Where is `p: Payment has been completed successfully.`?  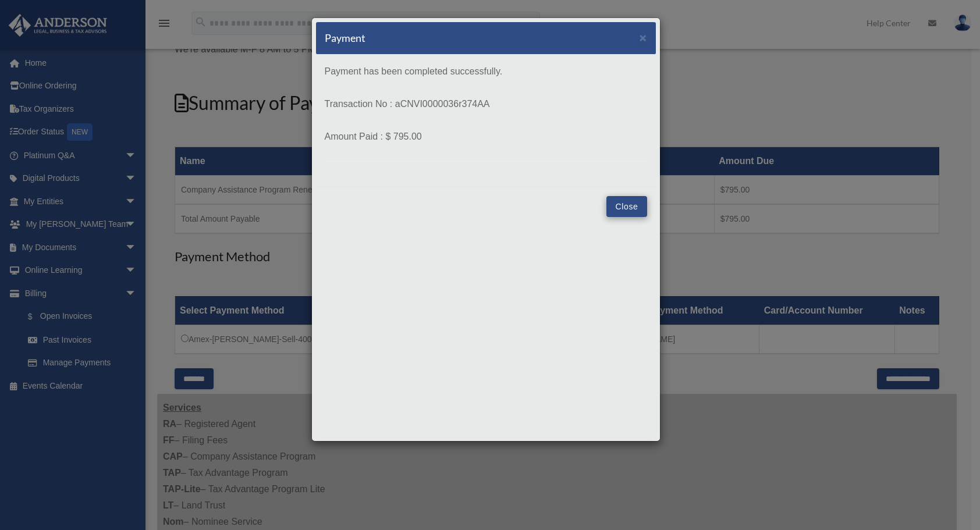 p: Payment has been completed successfully. is located at coordinates (486, 71).